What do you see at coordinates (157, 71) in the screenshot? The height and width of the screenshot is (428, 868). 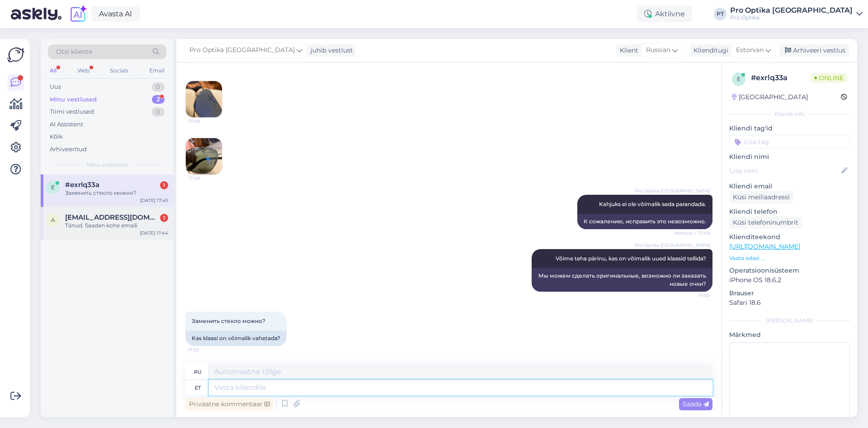 I see `div: Email` at bounding box center [157, 71].